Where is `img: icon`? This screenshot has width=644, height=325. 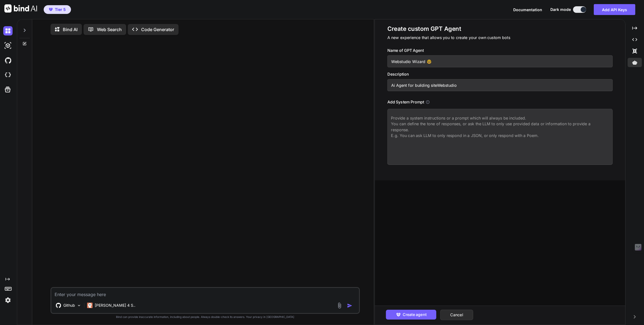
img: icon is located at coordinates (350, 306).